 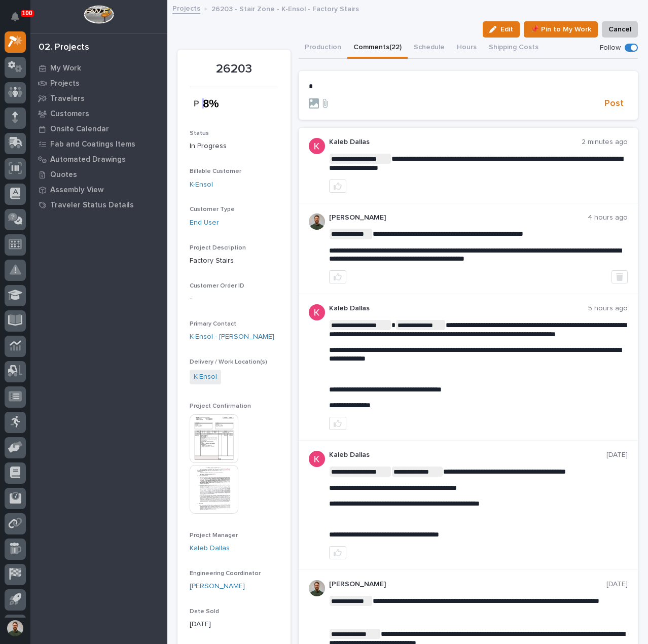 I want to click on a: Automated Drawings, so click(x=99, y=159).